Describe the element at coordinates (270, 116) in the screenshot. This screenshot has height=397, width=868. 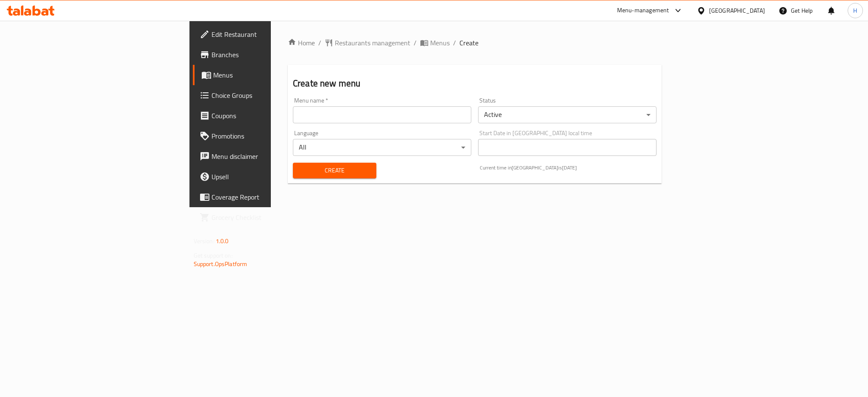
I see `span: Coupons` at that location.